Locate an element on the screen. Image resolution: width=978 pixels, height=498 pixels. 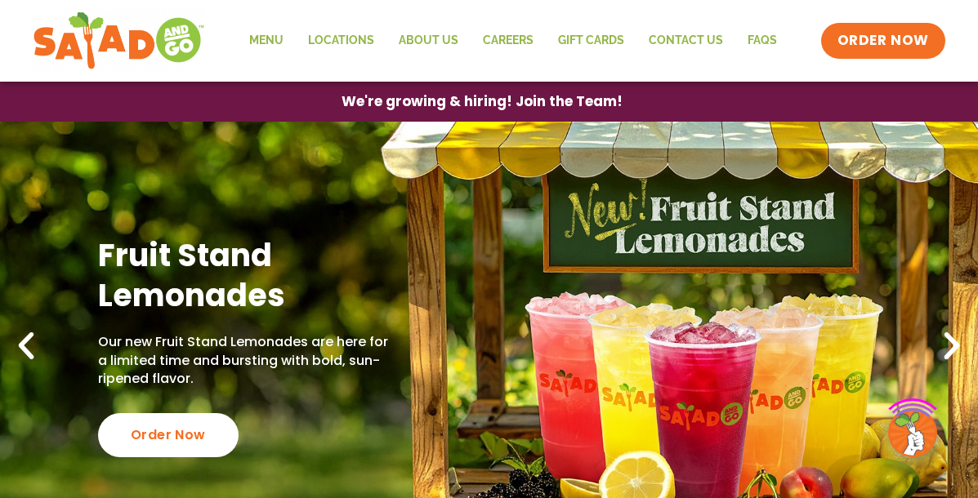
a: FAQs is located at coordinates (762, 41).